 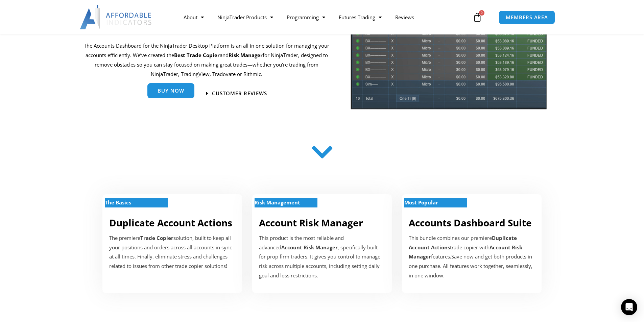 I want to click on span: Customer Reviews, so click(x=239, y=93).